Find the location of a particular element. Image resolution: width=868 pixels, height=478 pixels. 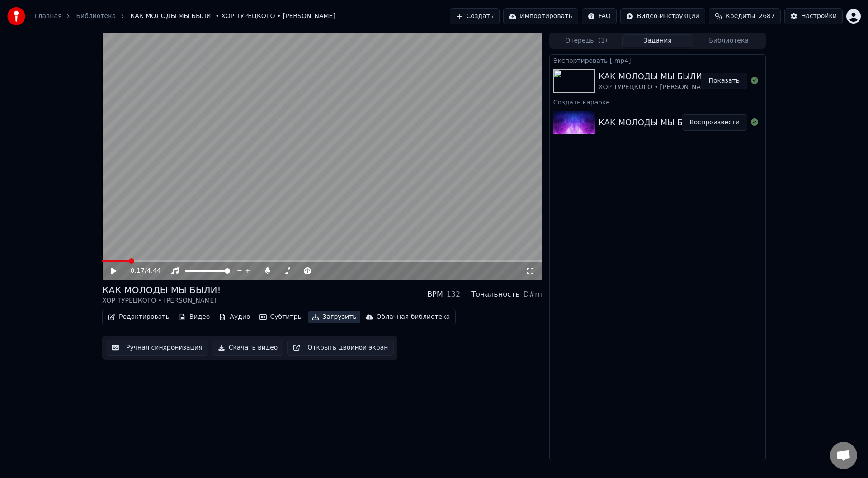

div: D#m is located at coordinates (533, 295).